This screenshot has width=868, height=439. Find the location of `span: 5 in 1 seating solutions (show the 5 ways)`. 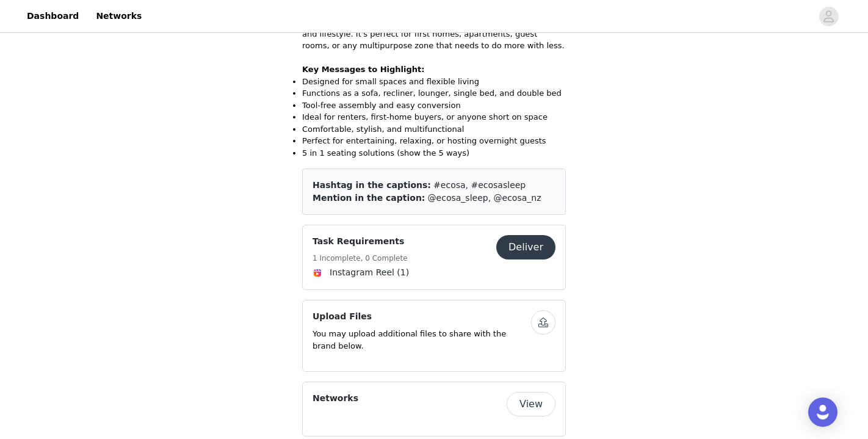

span: 5 in 1 seating solutions (show the 5 ways) is located at coordinates (386, 153).